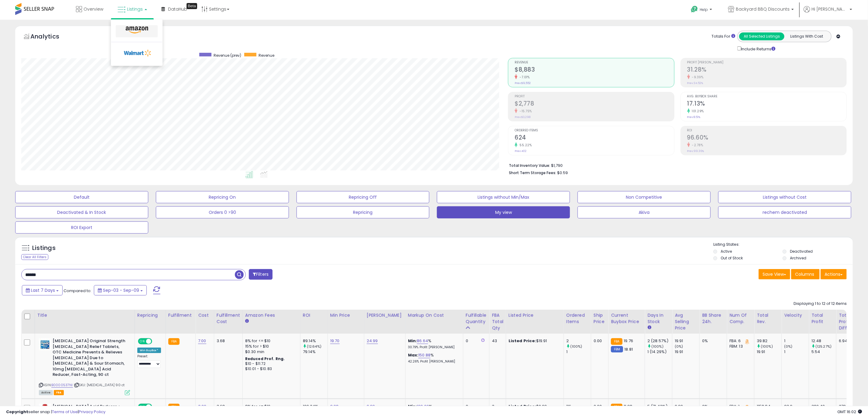 This screenshot has height=418, width=868. I want to click on div: Fulfillable Quantity, so click(476, 318).